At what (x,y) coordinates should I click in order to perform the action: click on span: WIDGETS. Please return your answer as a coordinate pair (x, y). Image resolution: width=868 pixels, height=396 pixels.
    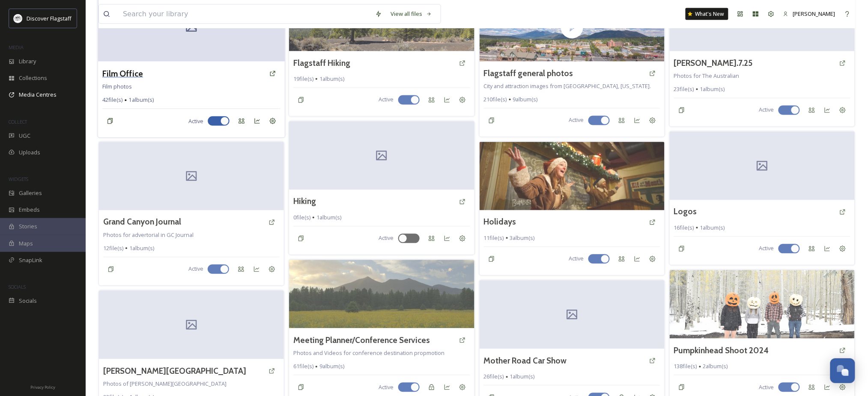
    Looking at the image, I should click on (18, 179).